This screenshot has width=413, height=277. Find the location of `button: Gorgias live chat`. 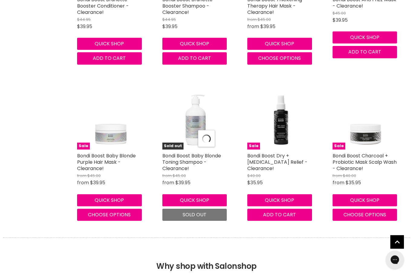

button: Gorgias live chat is located at coordinates (12, 11).